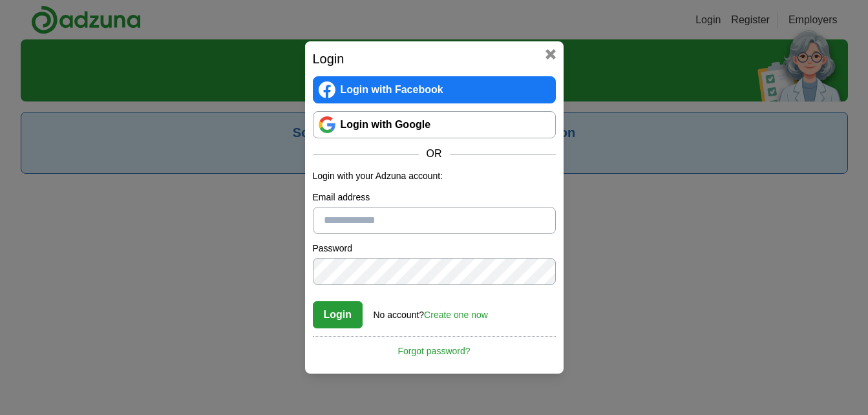 The image size is (868, 415). What do you see at coordinates (434, 90) in the screenshot?
I see `a: Login with Facebook` at bounding box center [434, 90].